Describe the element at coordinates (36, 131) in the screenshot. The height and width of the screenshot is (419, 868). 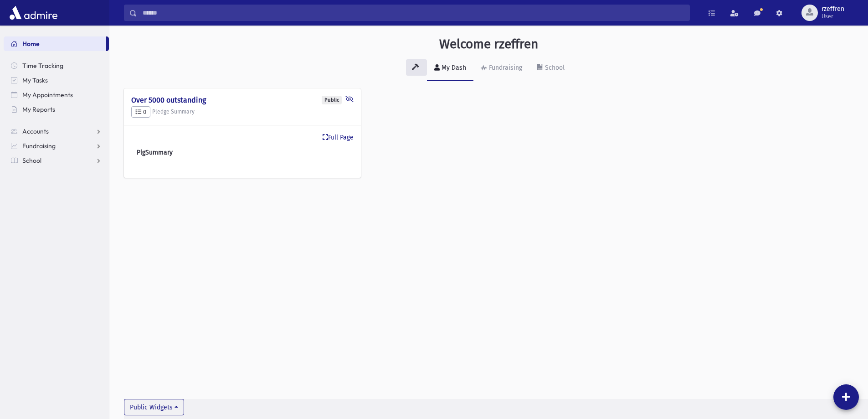
I see `span: Accounts` at that location.